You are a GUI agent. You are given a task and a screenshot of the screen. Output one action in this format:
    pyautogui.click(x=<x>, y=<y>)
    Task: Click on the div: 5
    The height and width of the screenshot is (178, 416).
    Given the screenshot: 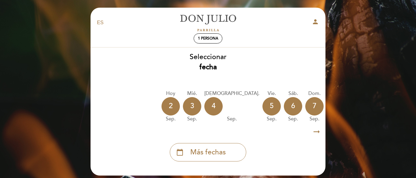 What is the action you would take?
    pyautogui.click(x=271, y=106)
    